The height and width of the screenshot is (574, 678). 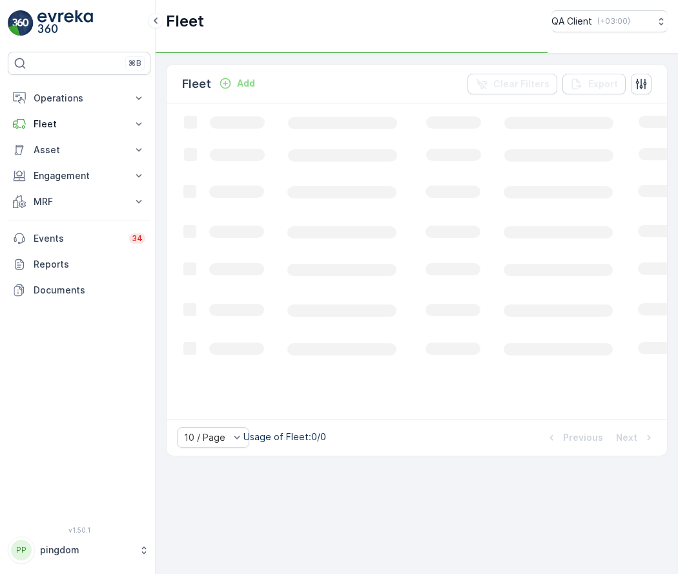 I want to click on p: Asset, so click(x=79, y=150).